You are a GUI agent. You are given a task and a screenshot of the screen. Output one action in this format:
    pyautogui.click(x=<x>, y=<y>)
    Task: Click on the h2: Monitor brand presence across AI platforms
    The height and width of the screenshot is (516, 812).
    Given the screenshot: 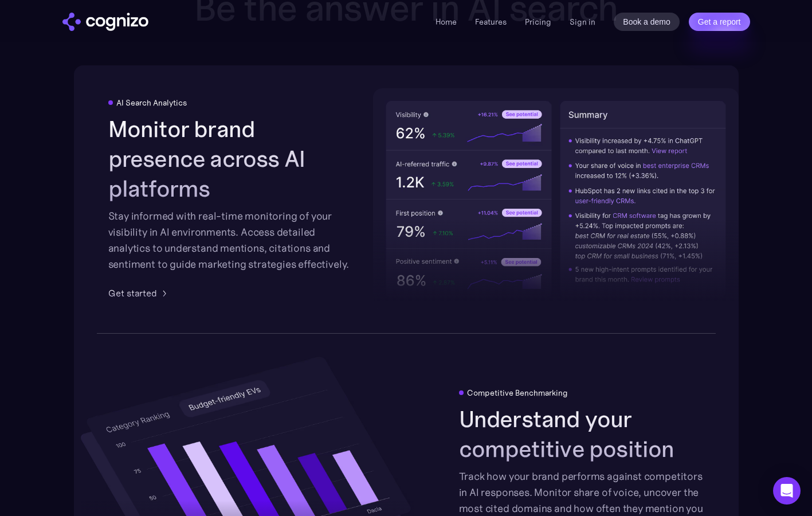 What is the action you would take?
    pyautogui.click(x=231, y=159)
    